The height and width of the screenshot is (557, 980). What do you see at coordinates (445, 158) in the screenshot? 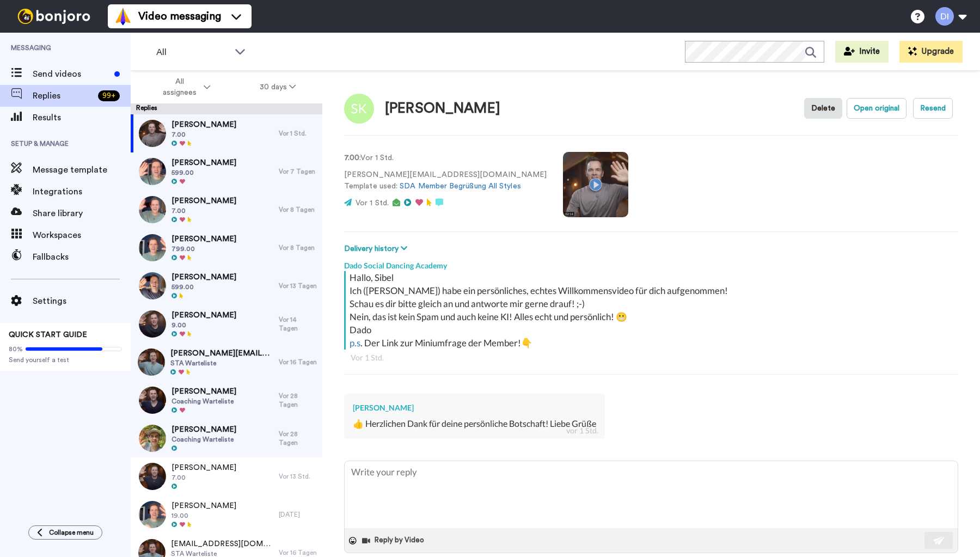
I see `p: : Vor 1 Std.` at bounding box center [445, 158].